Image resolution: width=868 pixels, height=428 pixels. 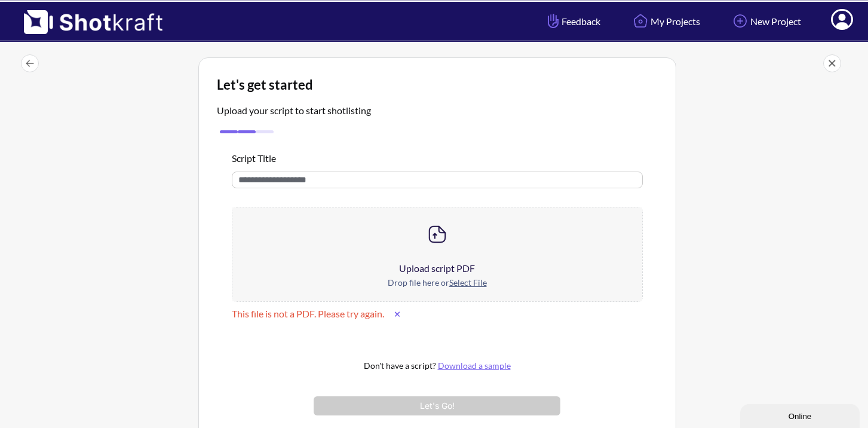 I want to click on button: Let's Go!, so click(x=436, y=406).